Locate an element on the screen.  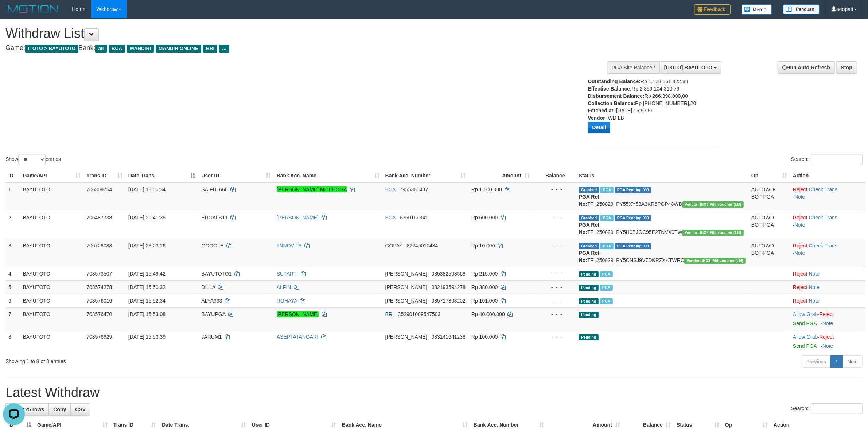
span: Vendor URL: https://dashboard.q2checkout.com/secure is located at coordinates (713, 232).